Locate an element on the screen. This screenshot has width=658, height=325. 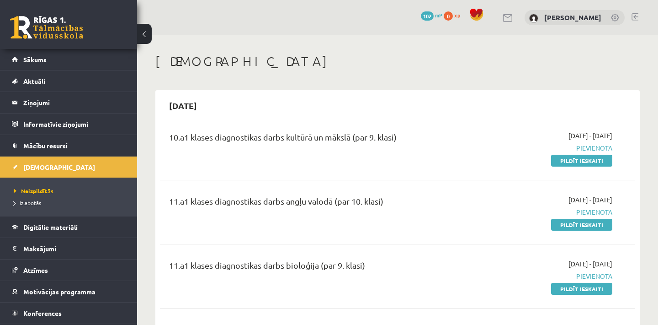
span: 0 is located at coordinates (449, 16).